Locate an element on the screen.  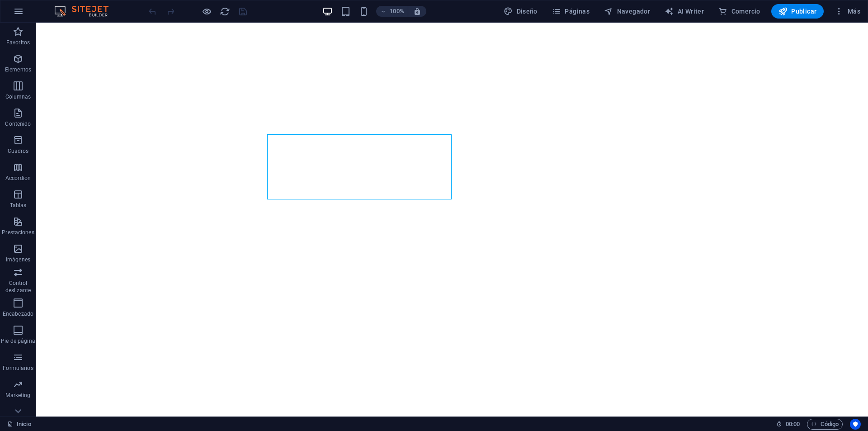
button: Publicar is located at coordinates (797, 11).